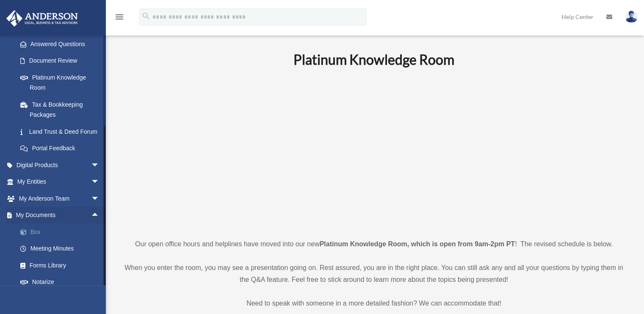 This screenshot has width=644, height=314. I want to click on b: Platinum Knowledge Room, so click(374, 59).